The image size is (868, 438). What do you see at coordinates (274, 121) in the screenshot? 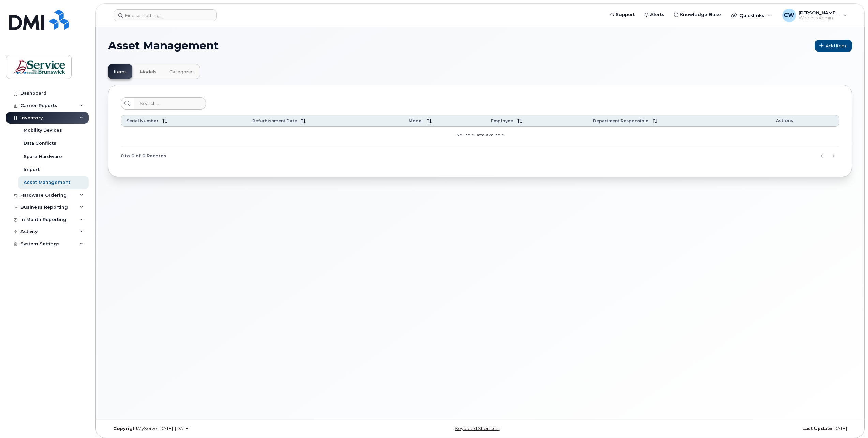
I see `span: Refurbishment Date` at bounding box center [274, 121].